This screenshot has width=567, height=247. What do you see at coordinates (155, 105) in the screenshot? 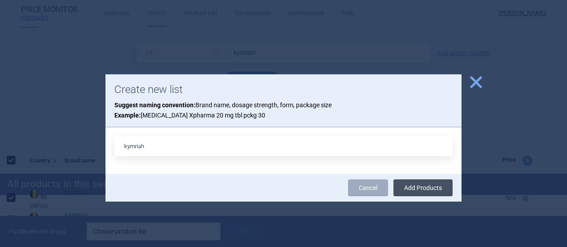
I see `strong: Suggest naming convention:` at bounding box center [155, 105].